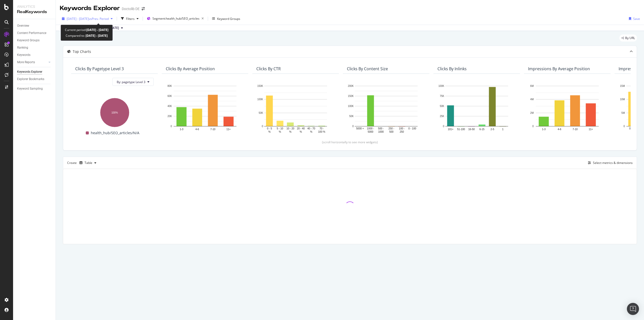 Image resolution: width=644 pixels, height=320 pixels. What do you see at coordinates (360, 128) in the screenshot?
I see `text: 5000 +` at bounding box center [360, 128].